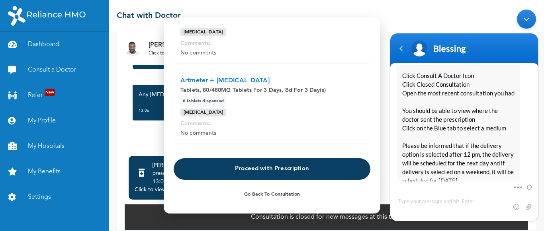 The width and height of the screenshot is (544, 231). I want to click on div: Navigation go back, so click(15, 43).